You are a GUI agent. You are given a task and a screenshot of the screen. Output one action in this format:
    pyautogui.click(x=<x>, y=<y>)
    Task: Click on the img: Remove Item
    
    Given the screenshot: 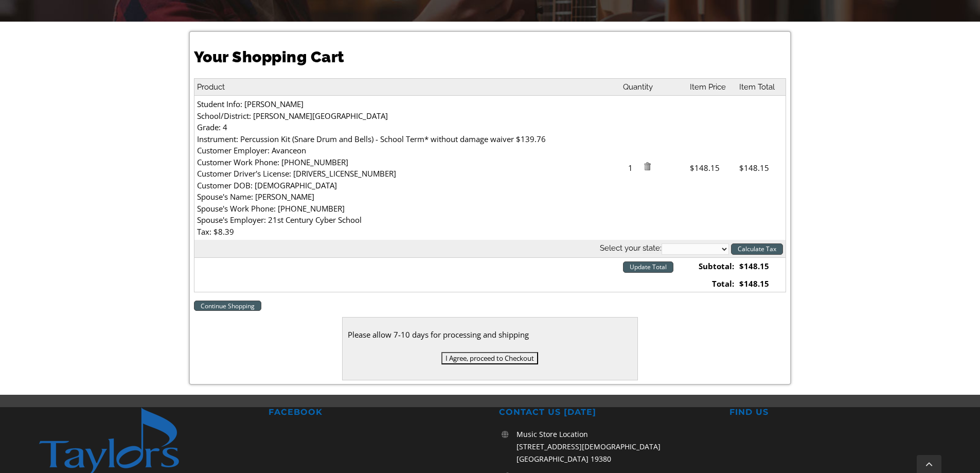 What is the action you would take?
    pyautogui.click(x=647, y=166)
    